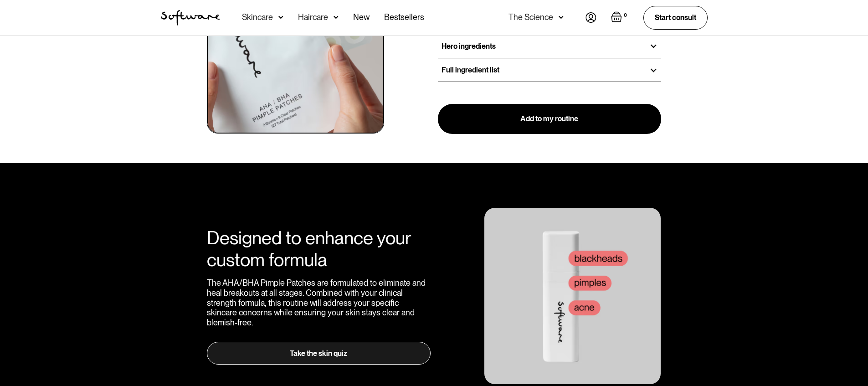 This screenshot has height=386, width=868. Describe the element at coordinates (190, 18) in the screenshot. I see `a: home` at that location.